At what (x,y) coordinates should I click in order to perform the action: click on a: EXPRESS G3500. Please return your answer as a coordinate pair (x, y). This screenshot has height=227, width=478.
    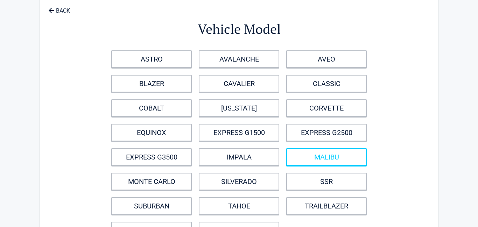
    Looking at the image, I should click on (151, 157).